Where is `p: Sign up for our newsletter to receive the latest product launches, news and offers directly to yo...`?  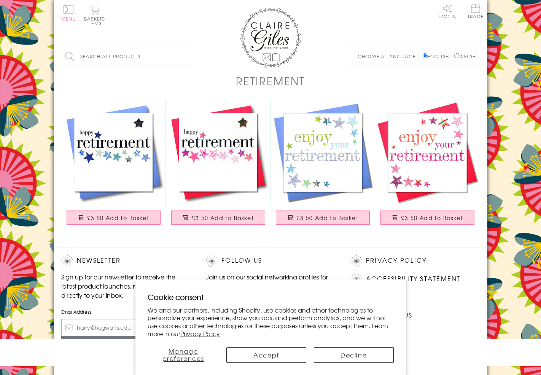
p: Sign up for our newsletter to receive the latest product launches, news and offers directly to yo... is located at coordinates (126, 286).